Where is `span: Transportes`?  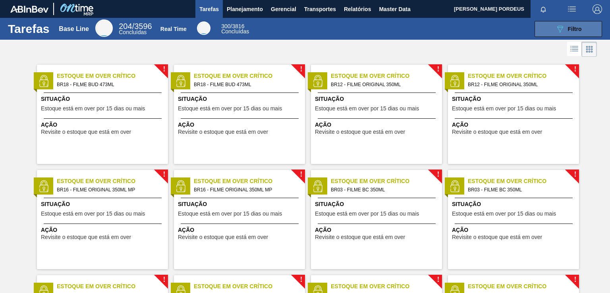
span: Transportes is located at coordinates (320, 9).